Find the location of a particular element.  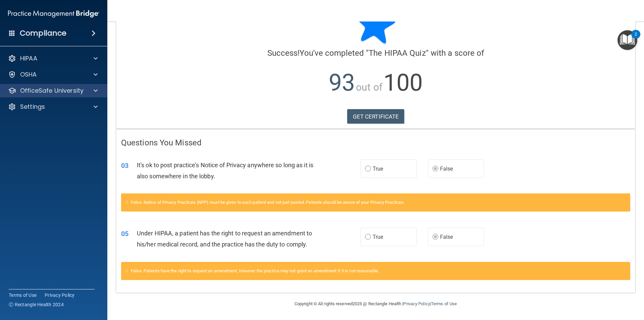

a: Settings is located at coordinates (53, 107).